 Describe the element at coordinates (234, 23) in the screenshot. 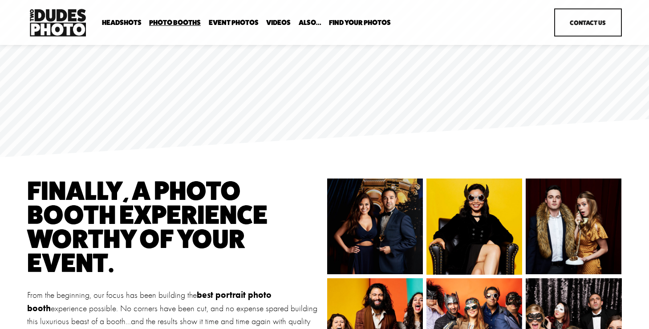

I see `a: Event Photos` at that location.